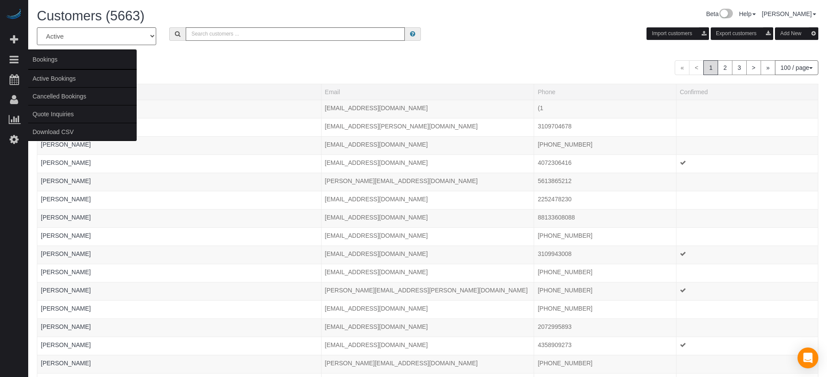 This screenshot has width=827, height=377. I want to click on span: Bookings, so click(82, 59).